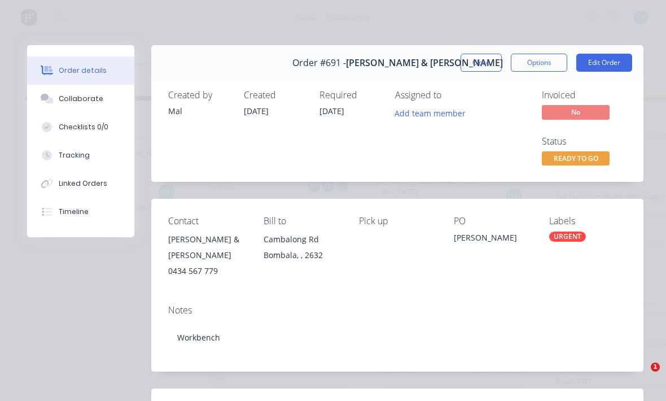 The height and width of the screenshot is (401, 666). I want to click on div: Checklists 0/0, so click(84, 127).